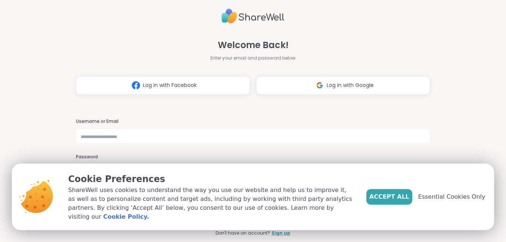  What do you see at coordinates (281, 234) in the screenshot?
I see `a: Sign up` at bounding box center [281, 234].